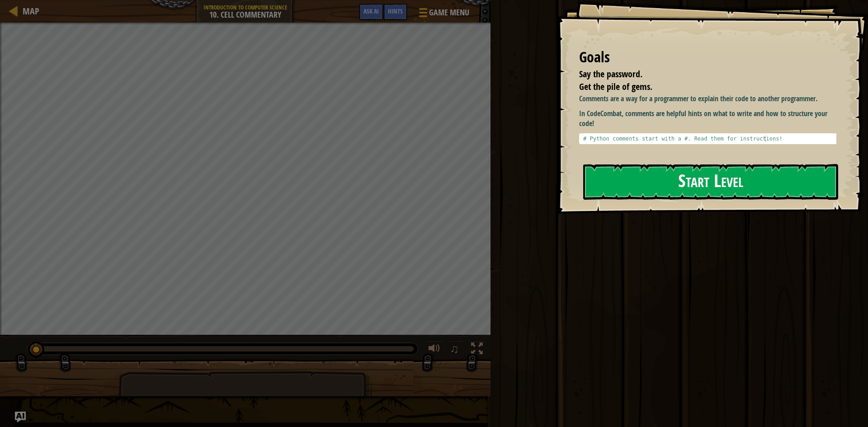  I want to click on button: Game Menu, so click(443, 14).